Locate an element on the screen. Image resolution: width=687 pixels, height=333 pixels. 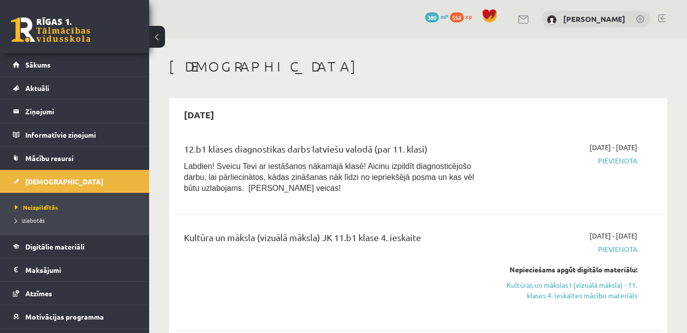
div: 12.b1 klases diagnostikas darbs latviešu valodā (par 11. klasi) is located at coordinates (333, 151).